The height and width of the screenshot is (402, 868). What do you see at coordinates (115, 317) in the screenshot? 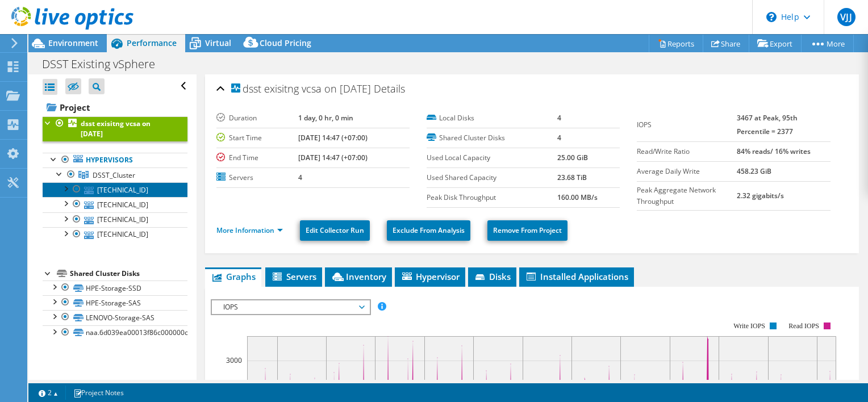
I see `a: LENOVO-Storage-SAS` at bounding box center [115, 317].